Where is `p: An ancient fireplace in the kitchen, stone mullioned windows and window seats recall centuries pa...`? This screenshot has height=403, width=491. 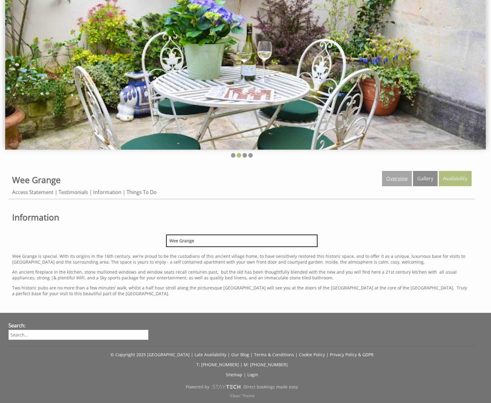 p: An ancient fireplace in the kitchen, stone mullioned windows and window seats recall centuries pa... is located at coordinates (242, 275).